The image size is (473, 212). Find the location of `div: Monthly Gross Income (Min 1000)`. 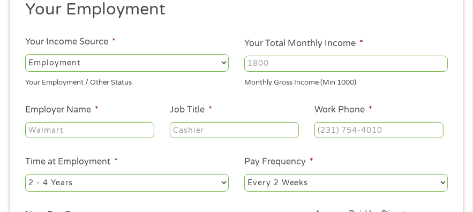

div: Monthly Gross Income (Min 1000) is located at coordinates (346, 80).